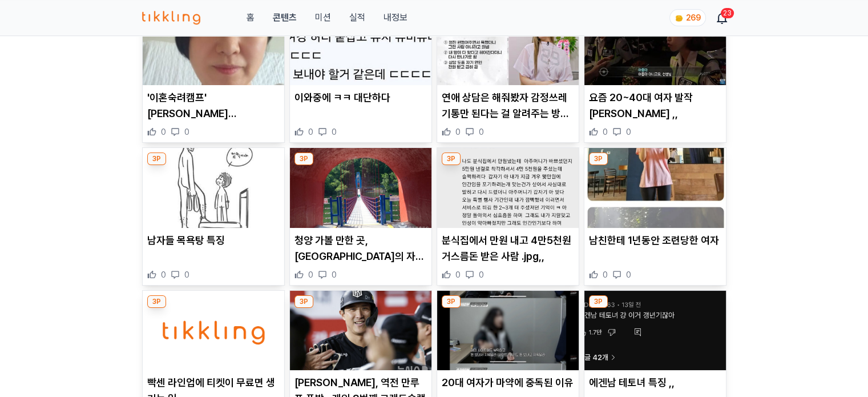  I want to click on img: 남친한테 1년동안 조련당한 여자, so click(655, 188).